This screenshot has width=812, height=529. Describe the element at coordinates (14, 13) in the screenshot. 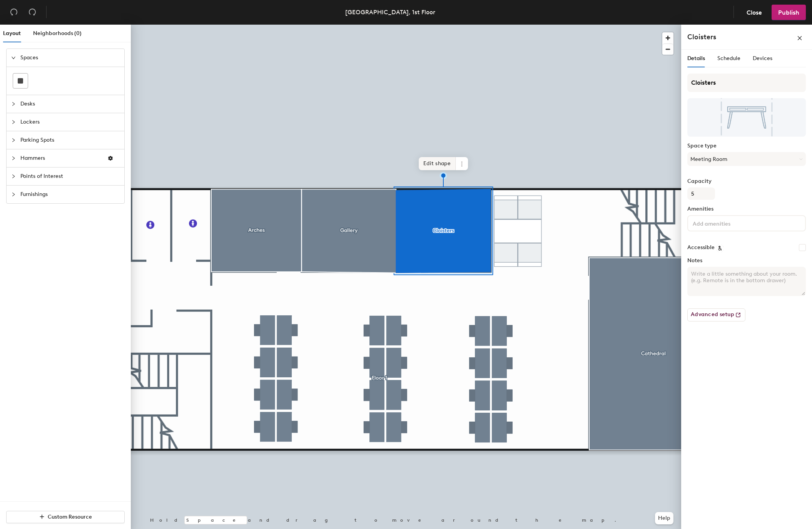

I see `button: Undo (⌘ + Z)` at that location.